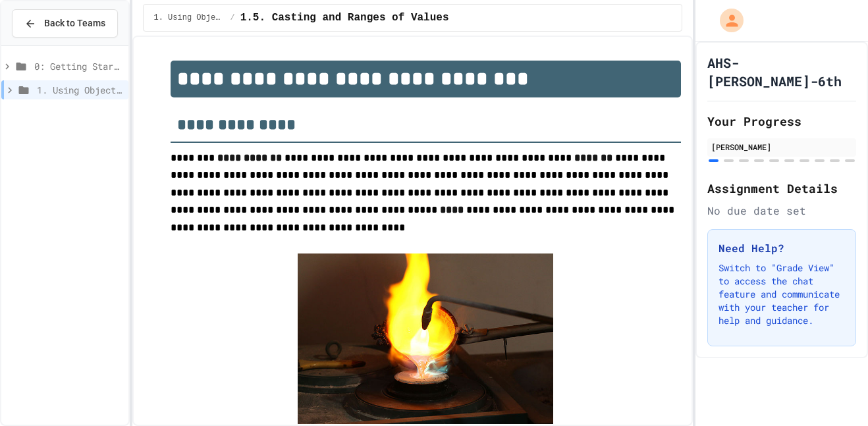 The image size is (868, 426). Describe the element at coordinates (782, 294) in the screenshot. I see `p: Switch to "Grade View" to access the chat feature and communicate with your teacher for help and ...` at that location.